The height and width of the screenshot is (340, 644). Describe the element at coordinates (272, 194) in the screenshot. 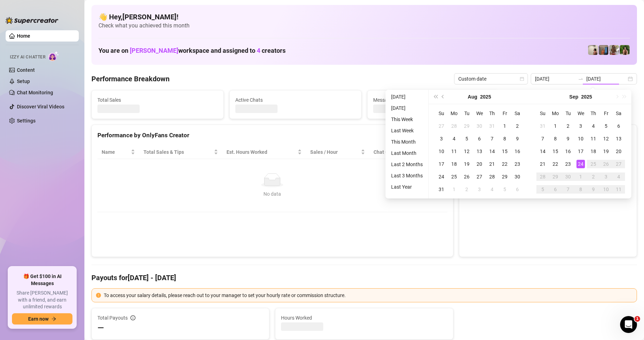

I see `div: No data` at that location.